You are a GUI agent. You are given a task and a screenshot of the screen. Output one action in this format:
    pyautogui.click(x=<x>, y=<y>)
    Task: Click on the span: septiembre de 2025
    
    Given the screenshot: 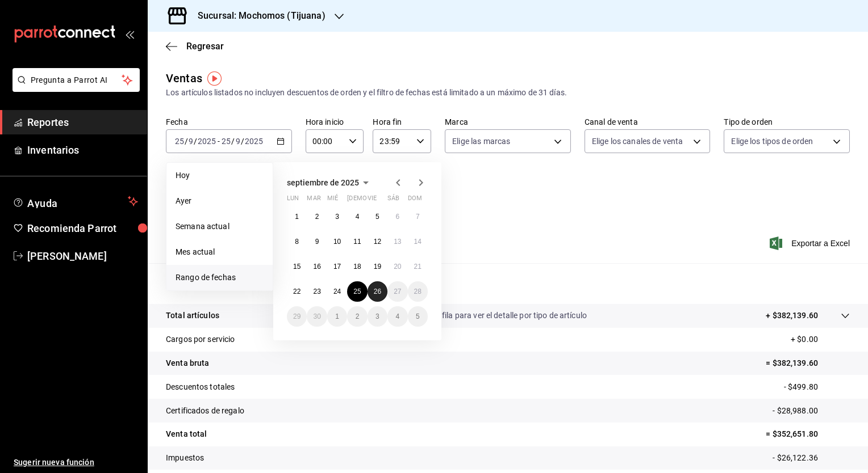 What is the action you would take?
    pyautogui.click(x=322, y=183)
    